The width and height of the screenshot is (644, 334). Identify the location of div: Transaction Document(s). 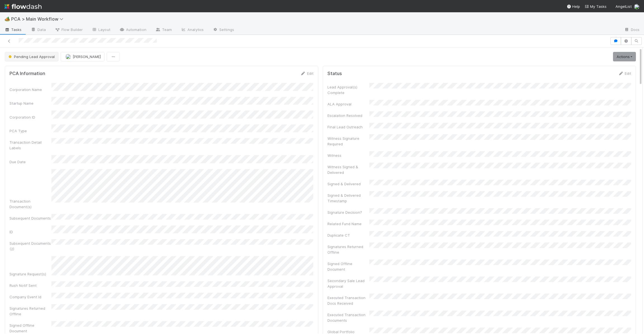
(31, 204).